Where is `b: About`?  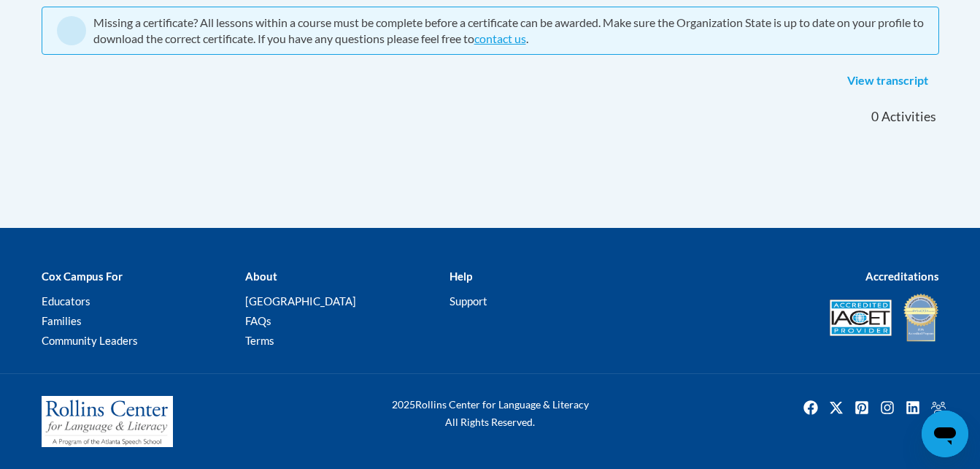 b: About is located at coordinates (261, 276).